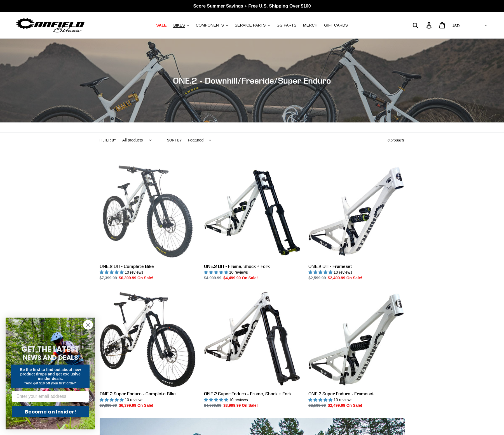 This screenshot has height=435, width=504. What do you see at coordinates (423, 25) in the screenshot?
I see `input: Search` at bounding box center [423, 25].